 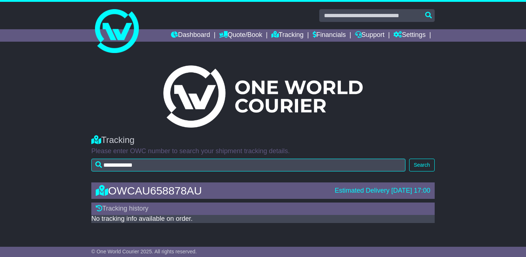 I want to click on a: Dashboard, so click(x=190, y=35).